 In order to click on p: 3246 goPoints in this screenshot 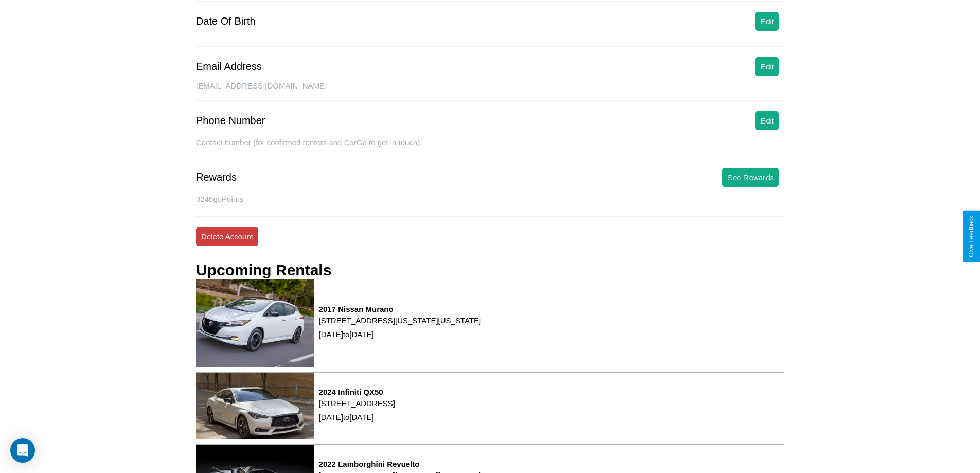, I will do `click(490, 199)`.